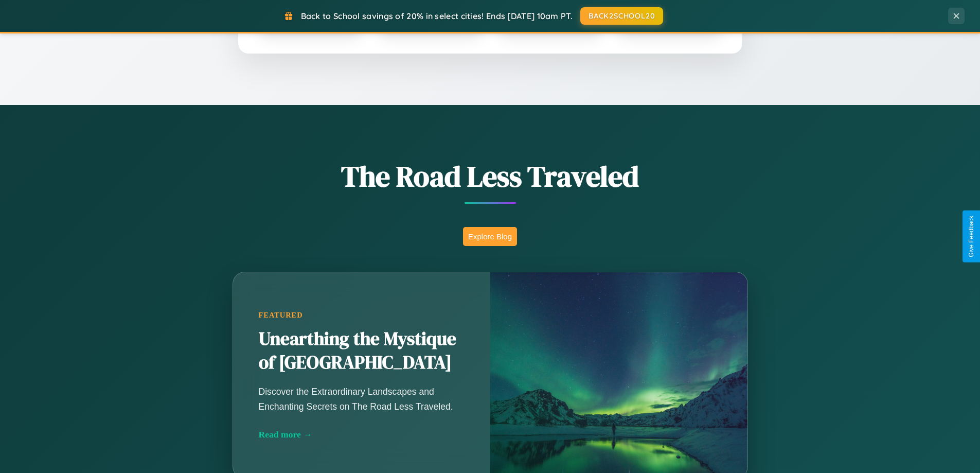 This screenshot has height=473, width=980. Describe the element at coordinates (622, 16) in the screenshot. I see `button: BACK2SCHOOL20` at that location.